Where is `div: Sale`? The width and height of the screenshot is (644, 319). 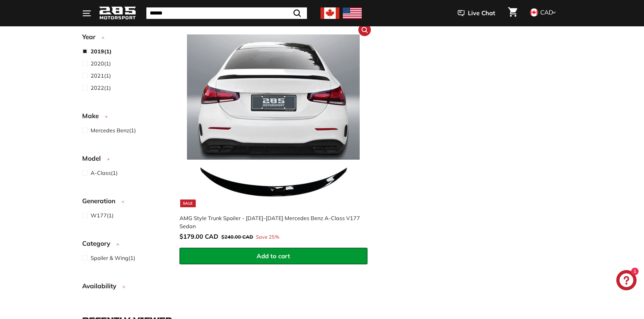
div: Sale is located at coordinates (188, 203).